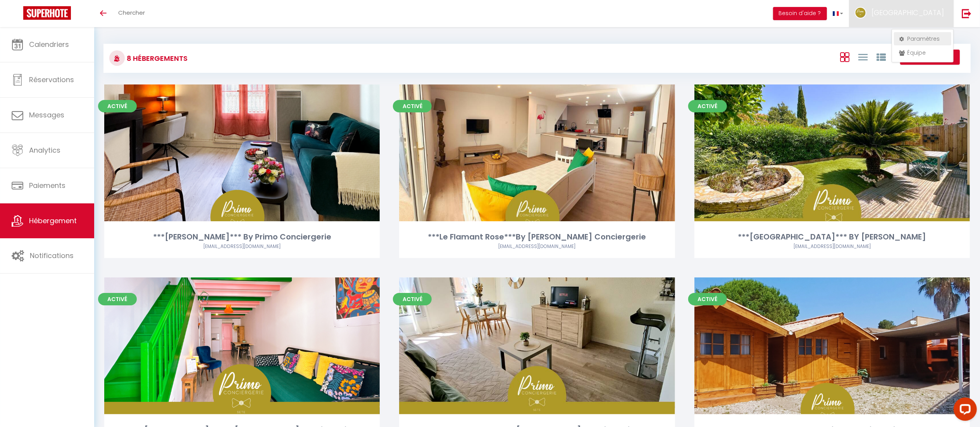 This screenshot has height=427, width=980. I want to click on a: Vue en Liste, so click(863, 57).